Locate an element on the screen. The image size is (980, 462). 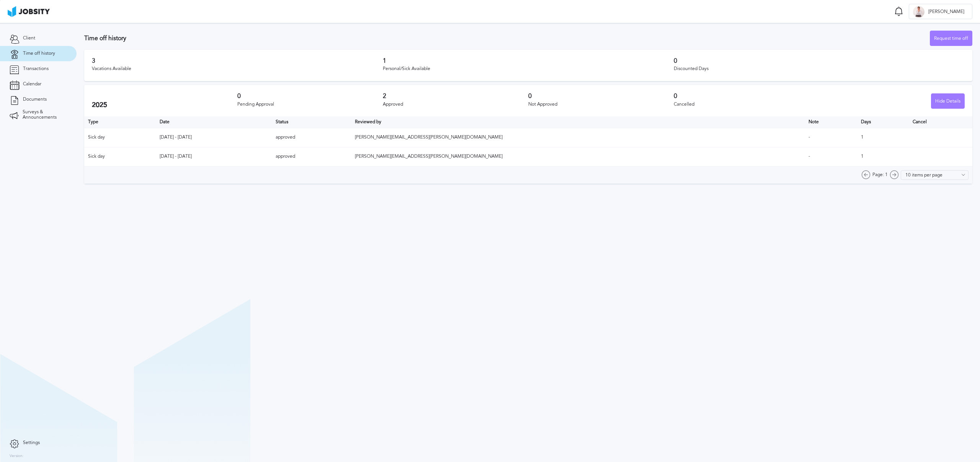
span: Client is located at coordinates (29, 39).